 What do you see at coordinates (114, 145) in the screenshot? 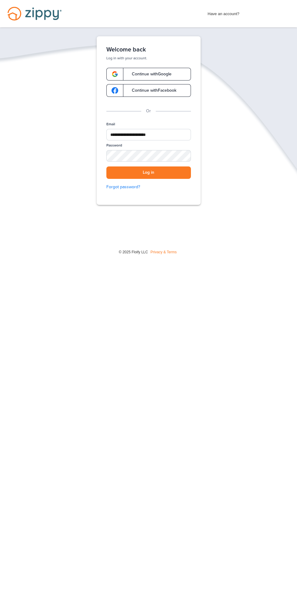
I see `label: Password` at bounding box center [114, 145].